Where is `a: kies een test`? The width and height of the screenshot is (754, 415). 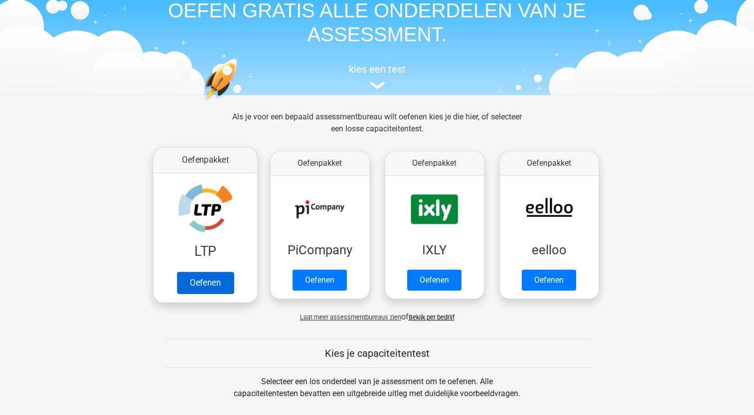 a: kies een test is located at coordinates (377, 76).